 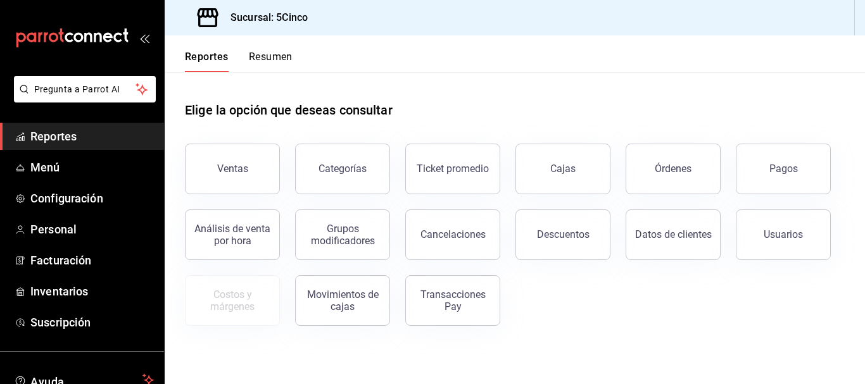 I want to click on button: Ventas, so click(x=232, y=169).